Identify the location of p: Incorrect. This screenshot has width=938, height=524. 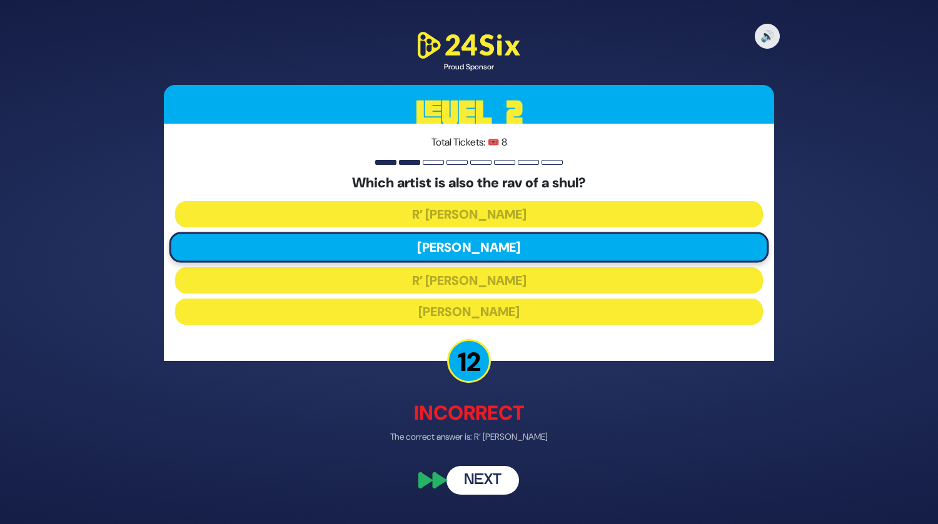
(469, 413).